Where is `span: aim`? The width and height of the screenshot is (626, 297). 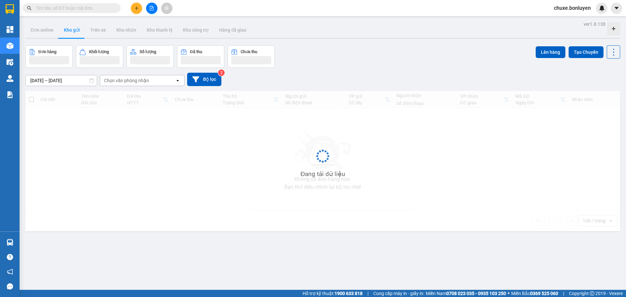
span: aim is located at coordinates (167, 8).